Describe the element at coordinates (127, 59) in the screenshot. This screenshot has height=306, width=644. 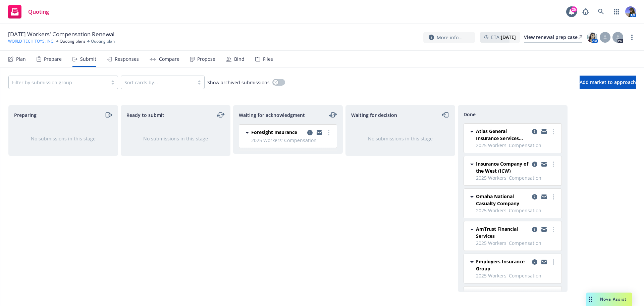
I see `div: Responses` at that location.